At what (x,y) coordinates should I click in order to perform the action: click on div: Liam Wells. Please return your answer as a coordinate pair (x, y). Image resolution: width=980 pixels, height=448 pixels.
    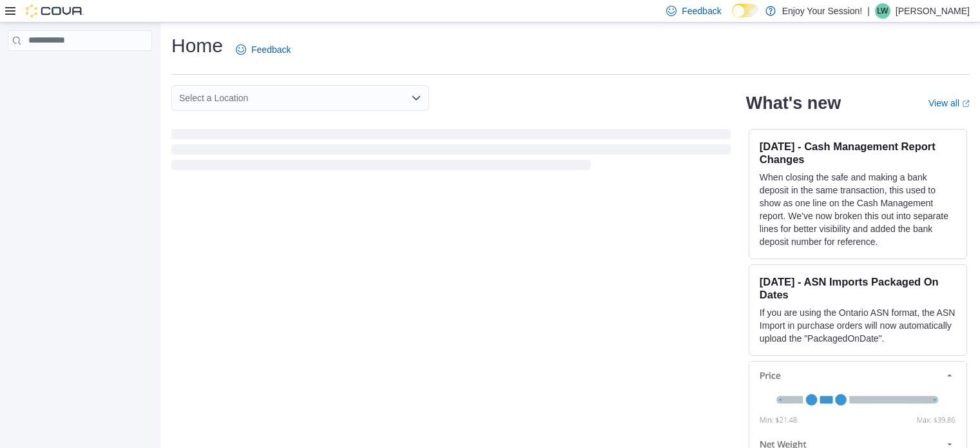
    Looking at the image, I should click on (883, 11).